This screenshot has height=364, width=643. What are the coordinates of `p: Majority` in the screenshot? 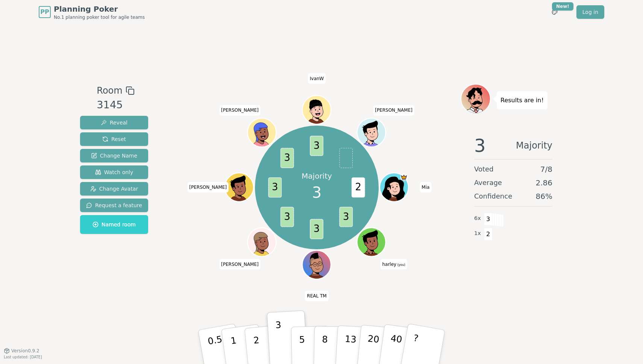 It's located at (317, 176).